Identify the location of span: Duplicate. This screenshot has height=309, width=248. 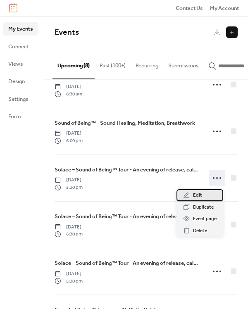
(204, 208).